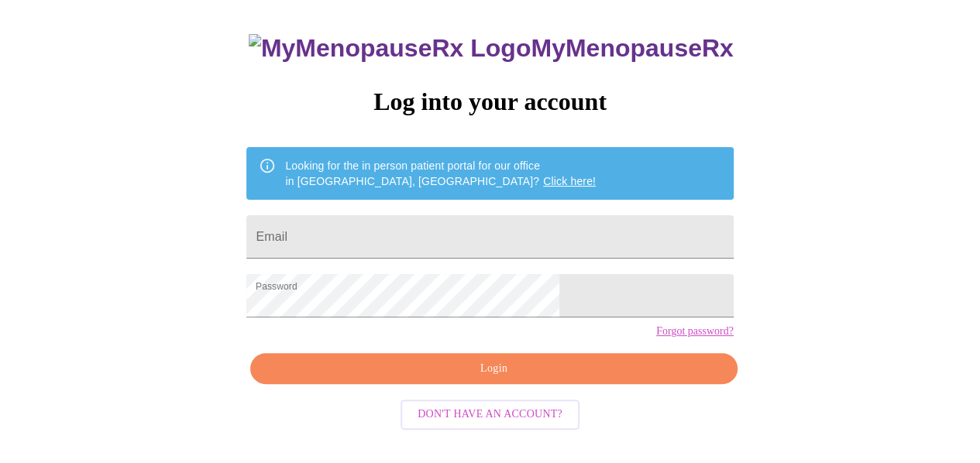  What do you see at coordinates (489, 413) in the screenshot?
I see `a: Don't have an account?` at bounding box center [489, 413].